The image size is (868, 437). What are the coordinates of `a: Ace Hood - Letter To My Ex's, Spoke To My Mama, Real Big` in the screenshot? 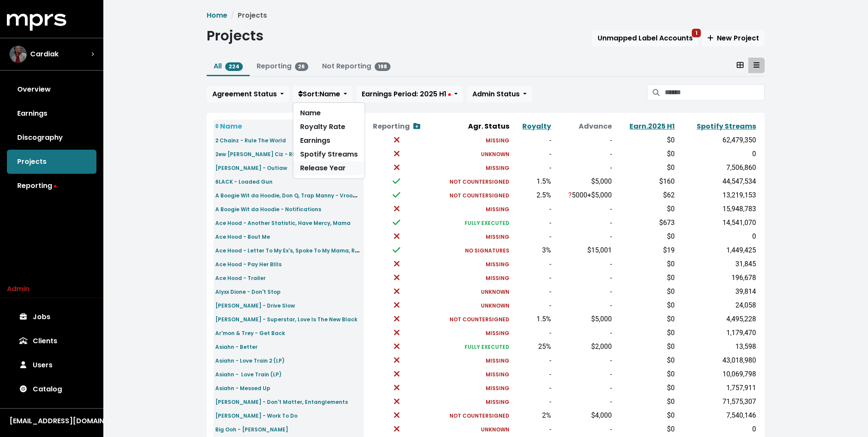 It's located at (295, 250).